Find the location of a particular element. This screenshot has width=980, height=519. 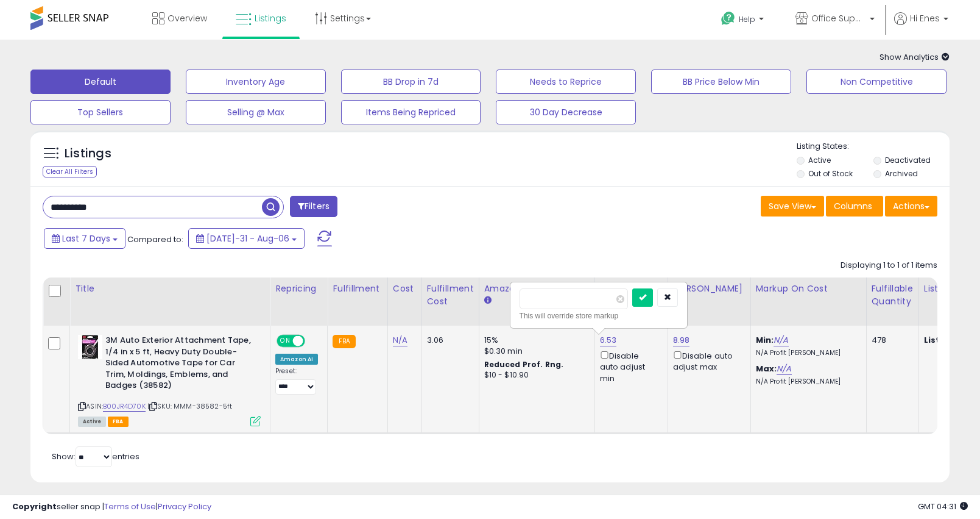

a: Terms of Use is located at coordinates (130, 506).